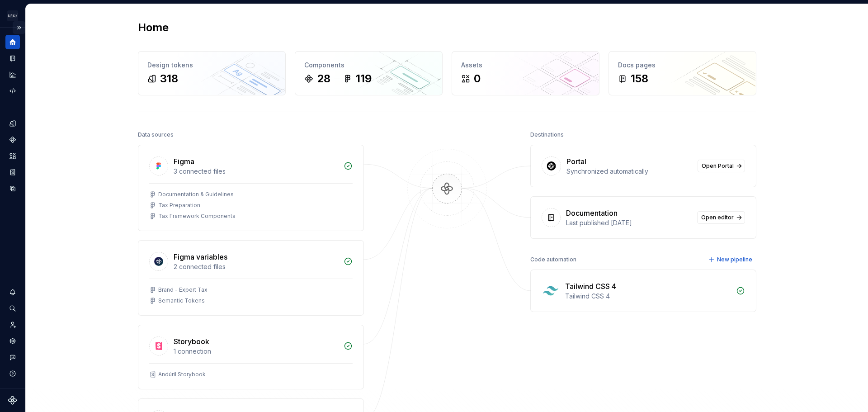  I want to click on div: Synchronized automatically, so click(630, 171).